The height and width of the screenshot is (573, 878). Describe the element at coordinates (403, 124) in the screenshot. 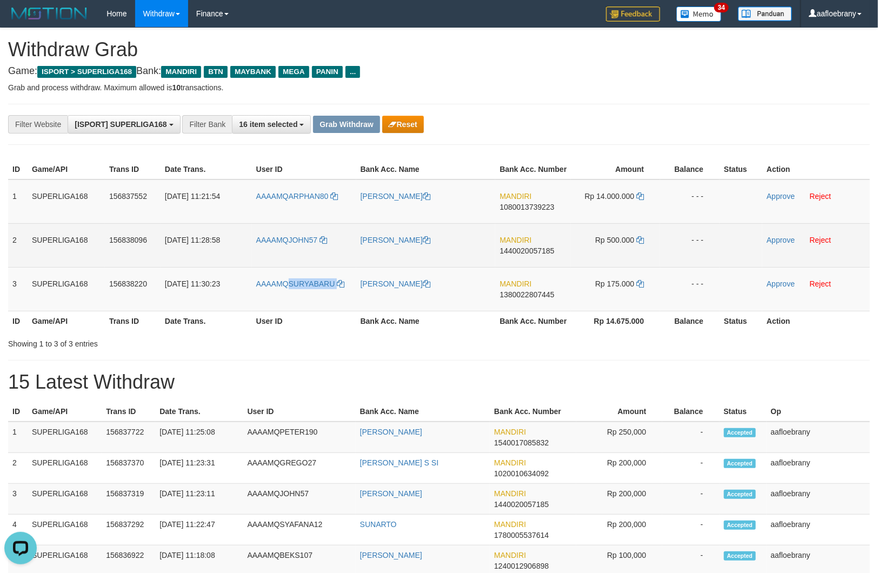

I see `button: Reset` at that location.